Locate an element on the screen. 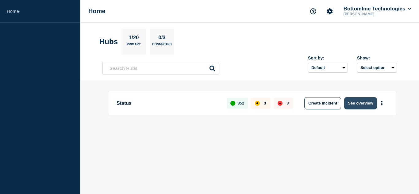 This screenshot has height=194, width=419. div: Show: is located at coordinates (377, 58).